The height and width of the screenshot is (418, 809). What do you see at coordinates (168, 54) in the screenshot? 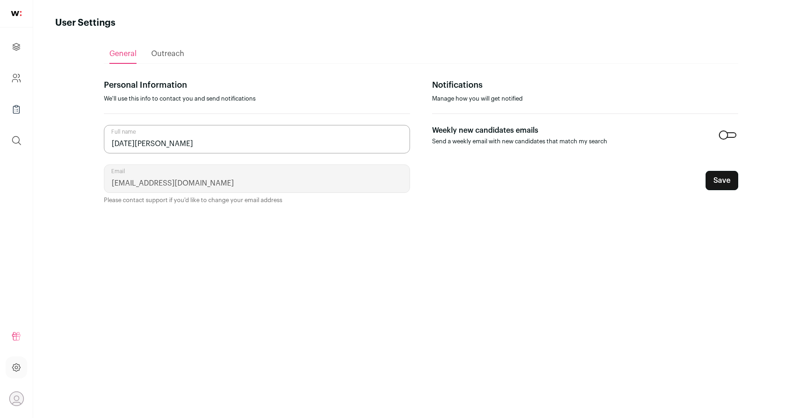
I see `span: Outreach` at bounding box center [168, 54].